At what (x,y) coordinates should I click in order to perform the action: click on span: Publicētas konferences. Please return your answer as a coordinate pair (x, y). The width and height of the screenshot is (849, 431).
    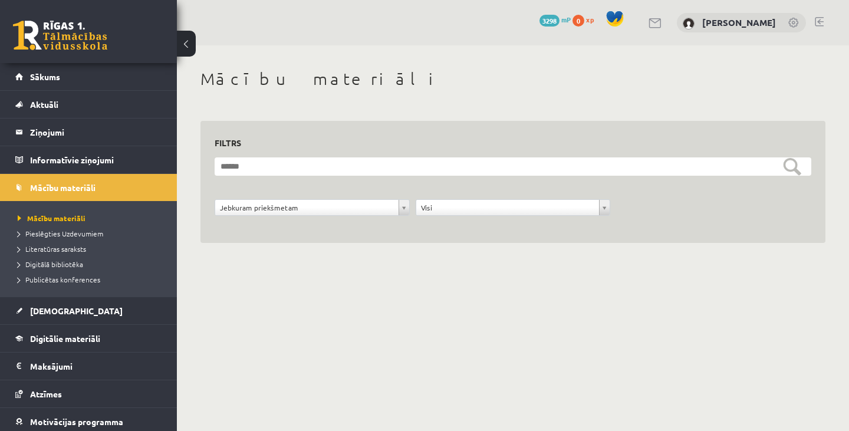
    Looking at the image, I should click on (59, 280).